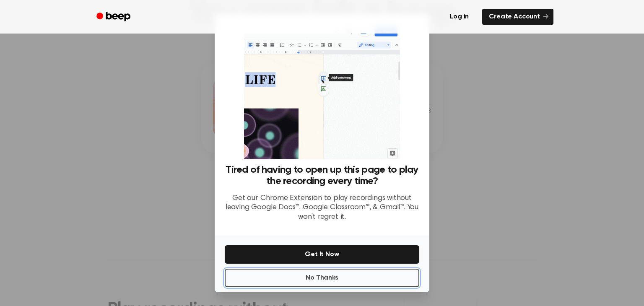 The width and height of the screenshot is (644, 306). I want to click on a: Log in, so click(459, 17).